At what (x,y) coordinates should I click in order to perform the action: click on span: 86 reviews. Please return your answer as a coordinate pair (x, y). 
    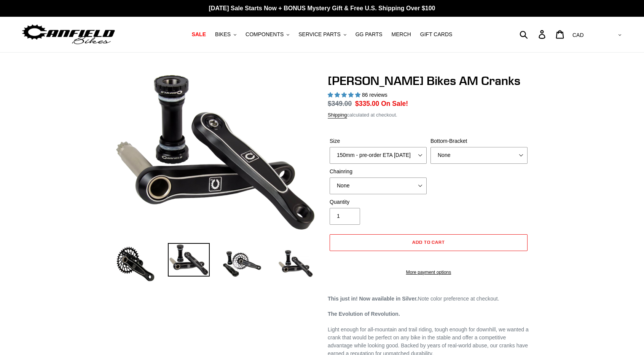
    Looking at the image, I should click on (375, 94).